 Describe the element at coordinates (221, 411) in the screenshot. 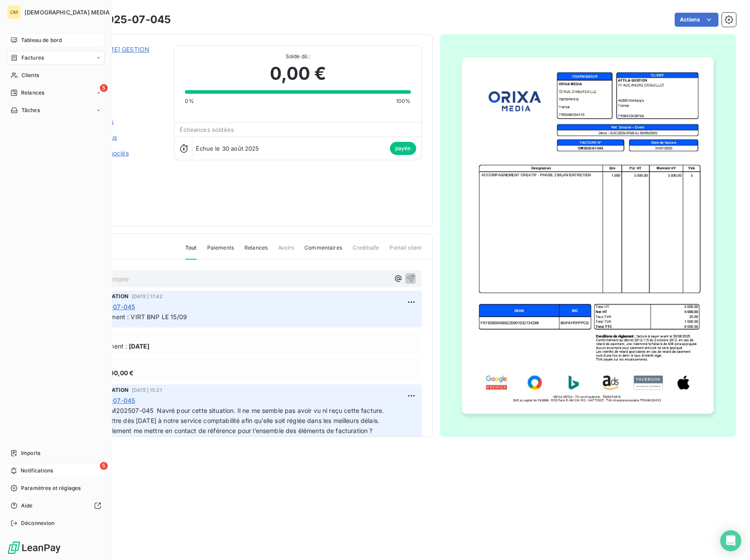

I see `span: Mail du 08/09 : OM202507-045 Navré pour cette situation. Il ne me semble pas avoir vu ni reçu cet...` at that location.